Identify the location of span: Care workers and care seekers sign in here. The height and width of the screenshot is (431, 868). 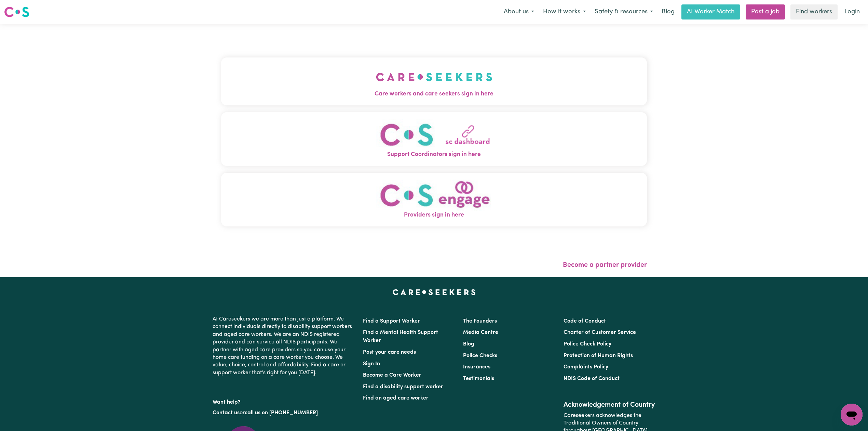
(434, 94).